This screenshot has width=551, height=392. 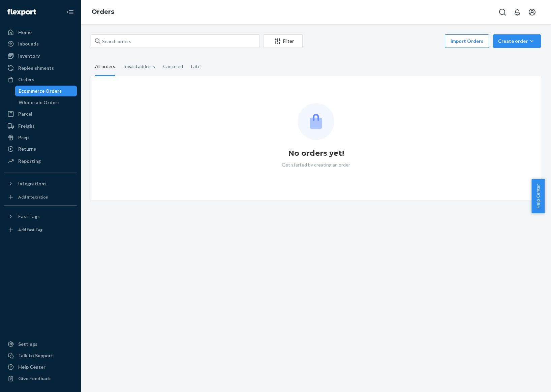 What do you see at coordinates (40, 184) in the screenshot?
I see `button: Integrations` at bounding box center [40, 184].